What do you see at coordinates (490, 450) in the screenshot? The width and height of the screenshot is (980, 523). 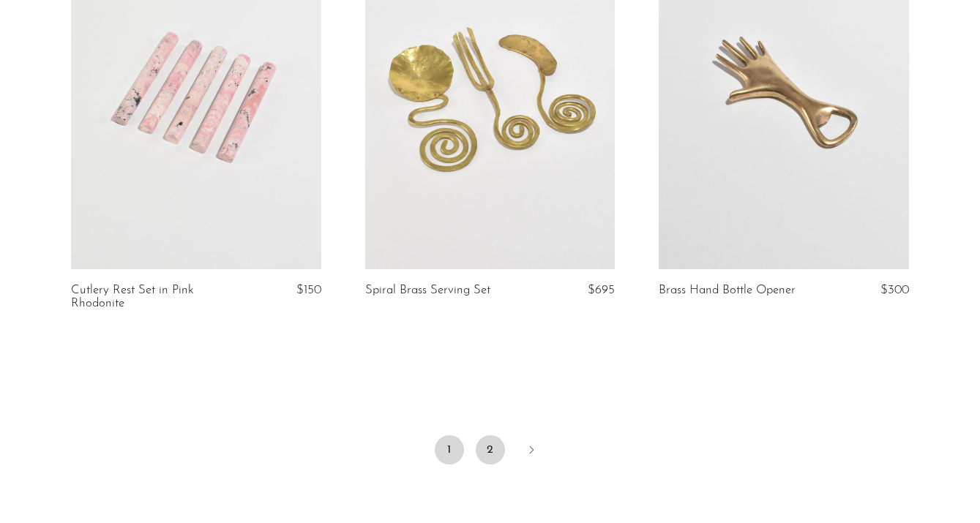 I see `a: 2` at bounding box center [490, 450].